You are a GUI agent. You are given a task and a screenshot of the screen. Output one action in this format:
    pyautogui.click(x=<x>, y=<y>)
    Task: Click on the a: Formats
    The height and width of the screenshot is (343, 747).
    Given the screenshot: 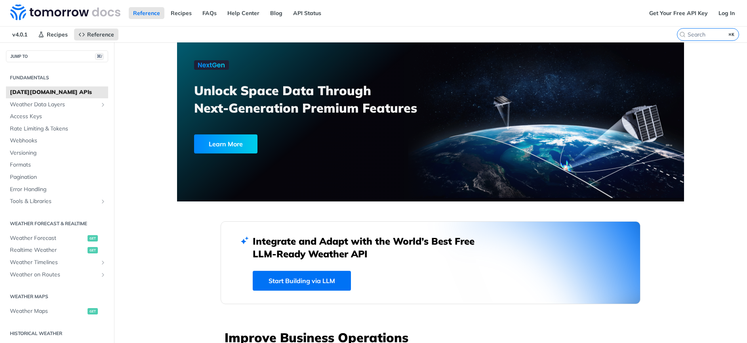 What is the action you would take?
    pyautogui.click(x=57, y=165)
    